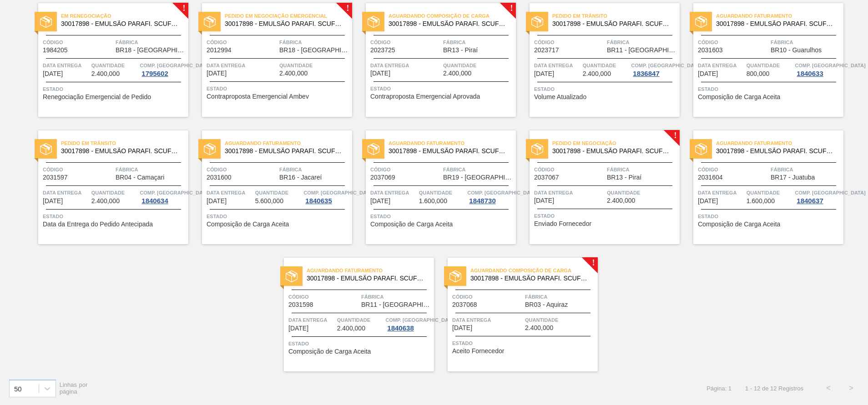  Describe the element at coordinates (300, 177) in the screenshot. I see `span: BR16 - Jacareí` at that location.